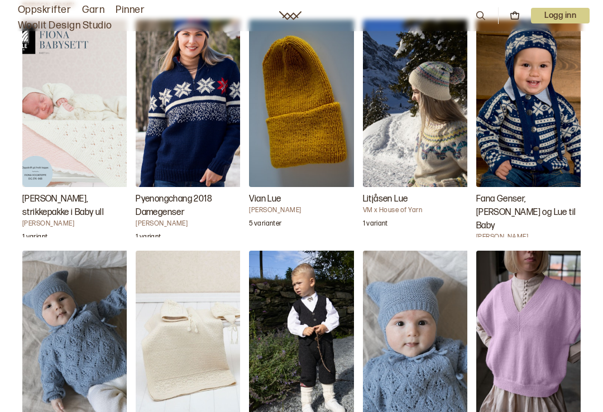 This screenshot has width=603, height=412. What do you see at coordinates (188, 128) in the screenshot?
I see `a: Pyenongchang 2018 Damegenser` at bounding box center [188, 128].